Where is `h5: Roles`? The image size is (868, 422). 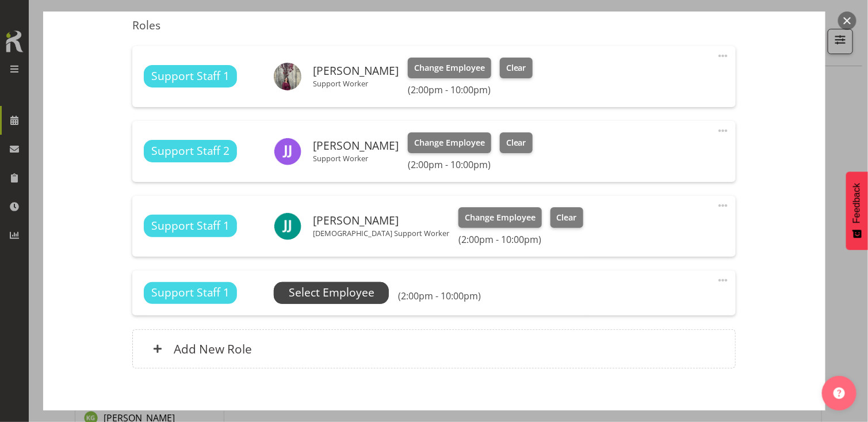
h5: Roles is located at coordinates (434, 25).